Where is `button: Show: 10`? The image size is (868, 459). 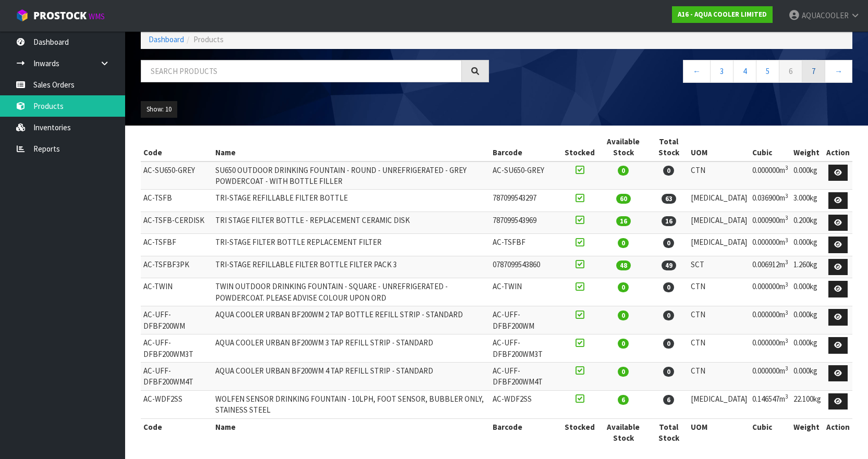 button: Show: 10 is located at coordinates (159, 110).